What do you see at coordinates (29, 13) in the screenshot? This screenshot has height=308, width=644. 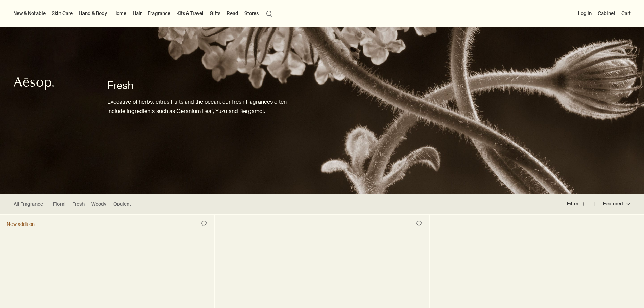 I see `button: New & Notable` at bounding box center [29, 13].